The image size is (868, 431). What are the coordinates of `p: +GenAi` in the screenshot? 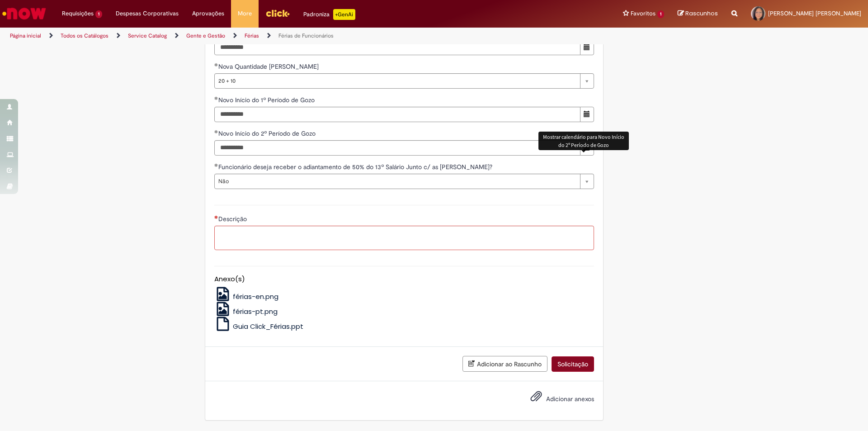 It's located at (344, 14).